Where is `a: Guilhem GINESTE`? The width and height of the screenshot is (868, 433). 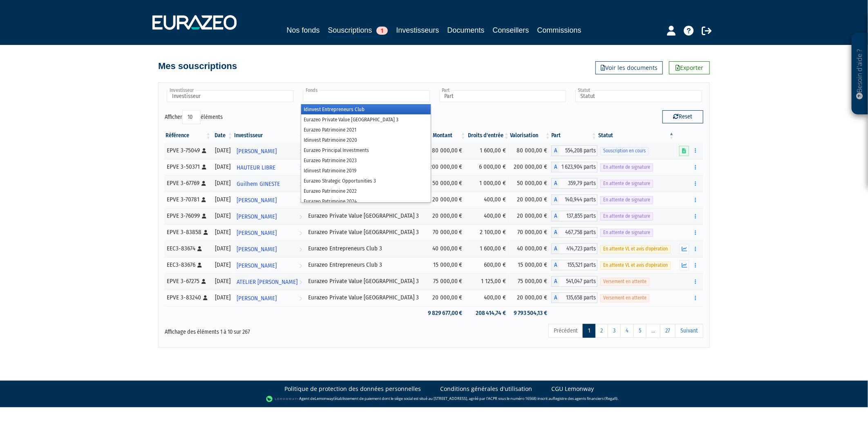
a: Guilhem GINESTE is located at coordinates (270, 183).